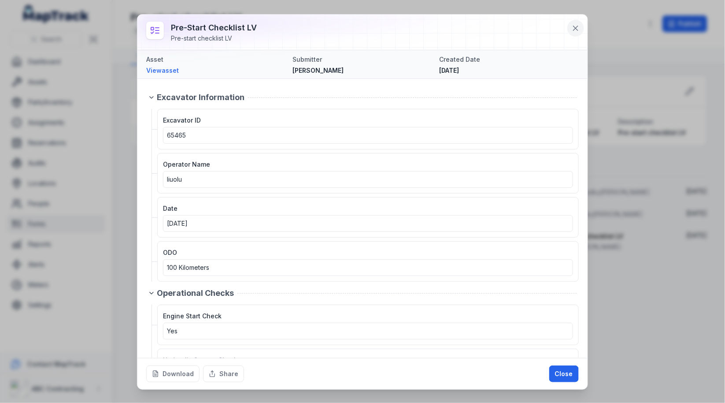 The width and height of the screenshot is (725, 403). What do you see at coordinates (214, 28) in the screenshot?
I see `h3: Pre-start checklist LV` at bounding box center [214, 28].